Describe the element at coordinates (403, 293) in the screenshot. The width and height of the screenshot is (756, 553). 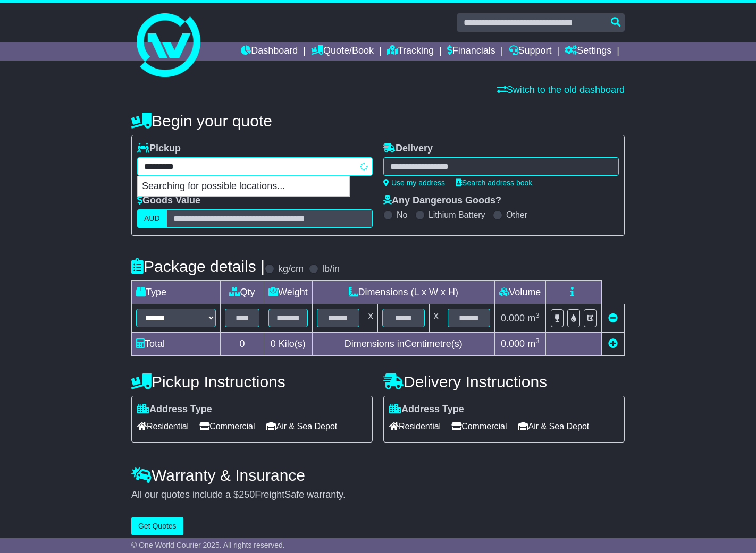
I see `td: Dimensions (L x W x H)` at that location.